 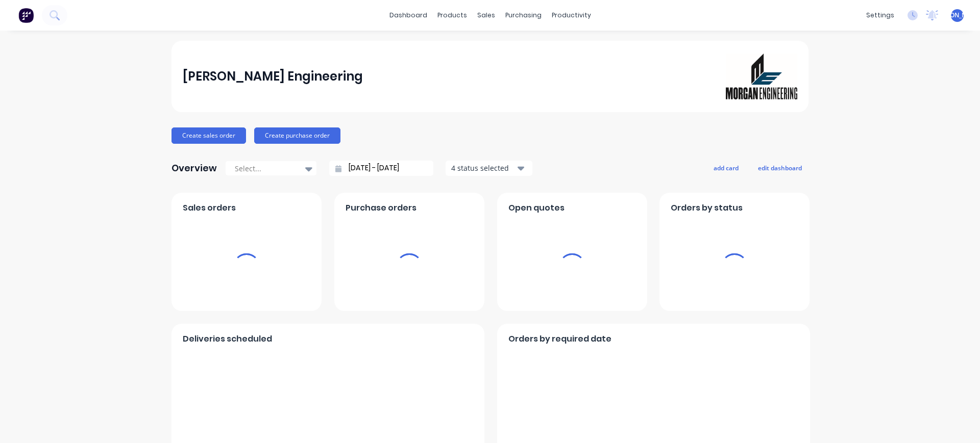 What do you see at coordinates (780, 168) in the screenshot?
I see `button: edit dashboard` at bounding box center [780, 168].